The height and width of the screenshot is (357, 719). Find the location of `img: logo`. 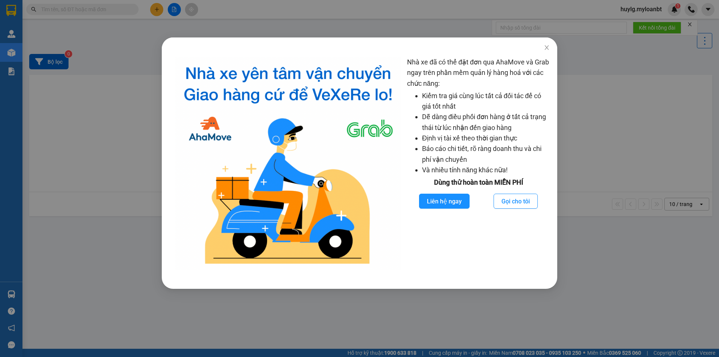

img: logo is located at coordinates (288, 163).